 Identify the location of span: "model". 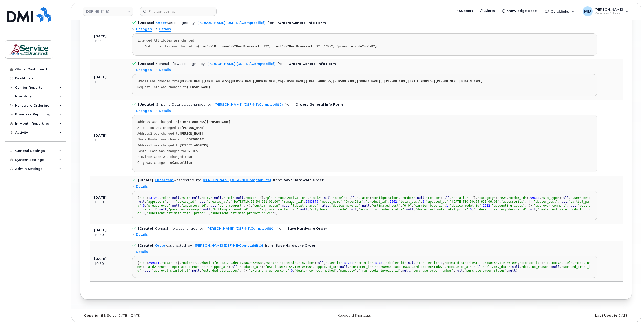
(339, 198).